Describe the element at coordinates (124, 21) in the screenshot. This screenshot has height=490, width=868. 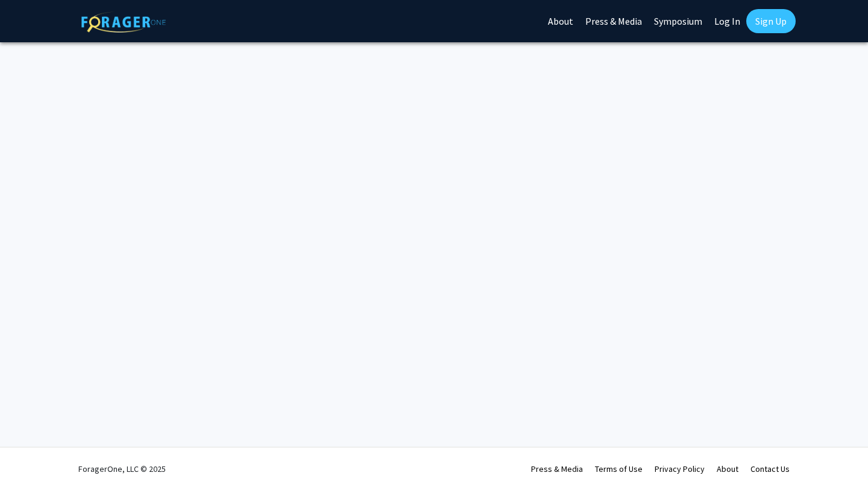
I see `img: ForagerOne Logo` at that location.